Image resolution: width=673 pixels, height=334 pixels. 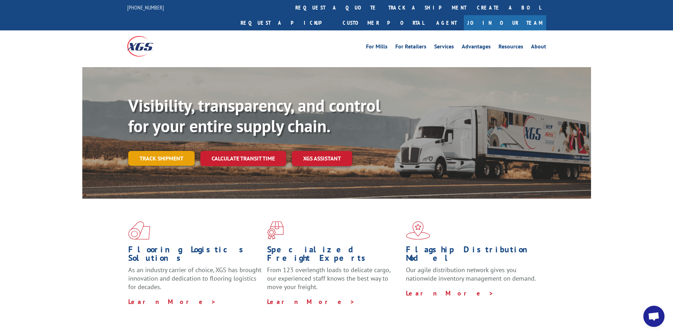 I want to click on a: Calculate transit time, so click(x=243, y=158).